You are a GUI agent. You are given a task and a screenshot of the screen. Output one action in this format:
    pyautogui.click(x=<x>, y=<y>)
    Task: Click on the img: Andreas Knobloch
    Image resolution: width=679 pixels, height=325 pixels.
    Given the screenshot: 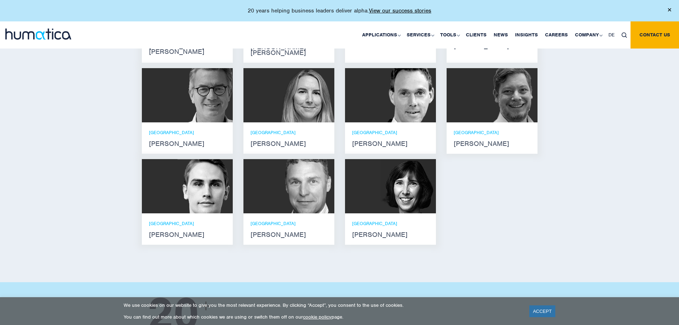 What is the action you would take?
    pyautogui.click(x=408, y=95)
    